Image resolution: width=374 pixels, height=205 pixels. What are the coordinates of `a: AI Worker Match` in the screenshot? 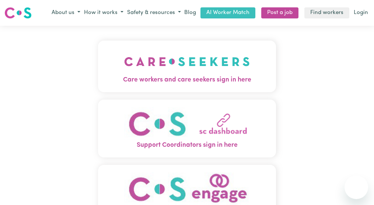 It's located at (228, 13).